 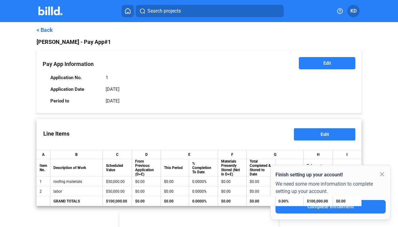 I want to click on th: Materials Presently Stored (Not in D+E), so click(x=232, y=168).